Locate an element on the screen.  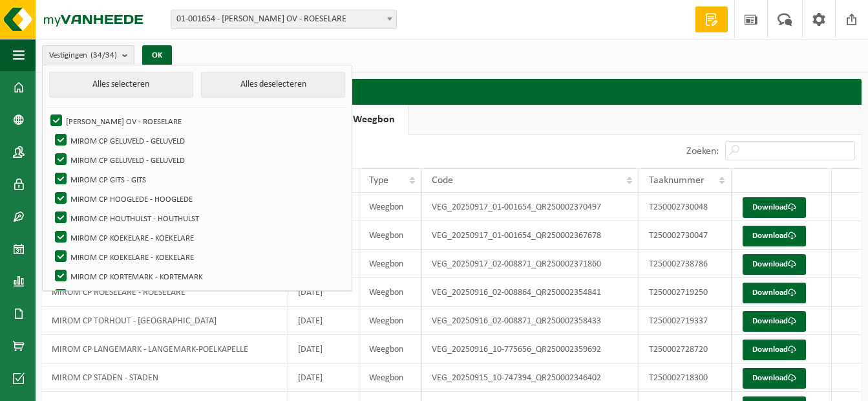
label: MIROM CP KORTEMARK (HANDZAME) - KORTEMARK is located at coordinates (199, 295).